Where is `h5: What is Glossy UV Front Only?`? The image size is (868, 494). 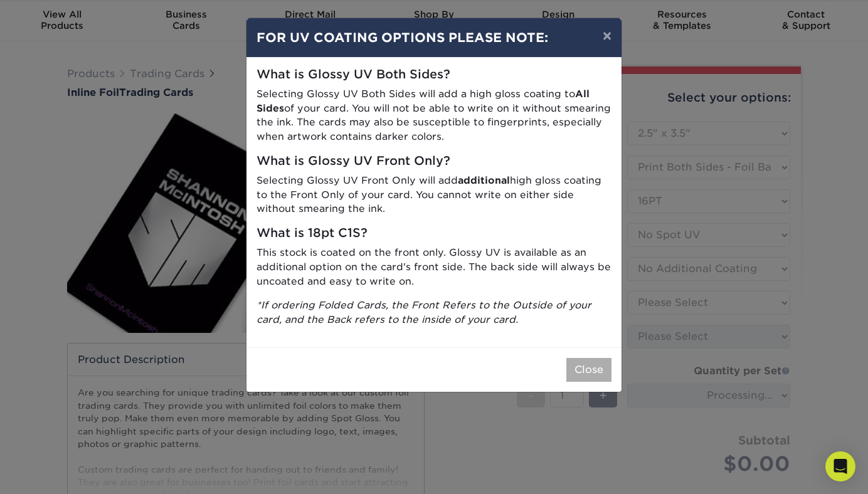
h5: What is Glossy UV Front Only? is located at coordinates (434, 161).